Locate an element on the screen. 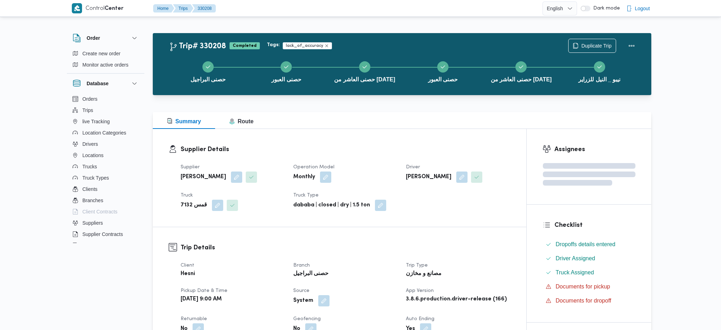 The image size is (721, 330). button: Remove trip tag is located at coordinates (327, 46).